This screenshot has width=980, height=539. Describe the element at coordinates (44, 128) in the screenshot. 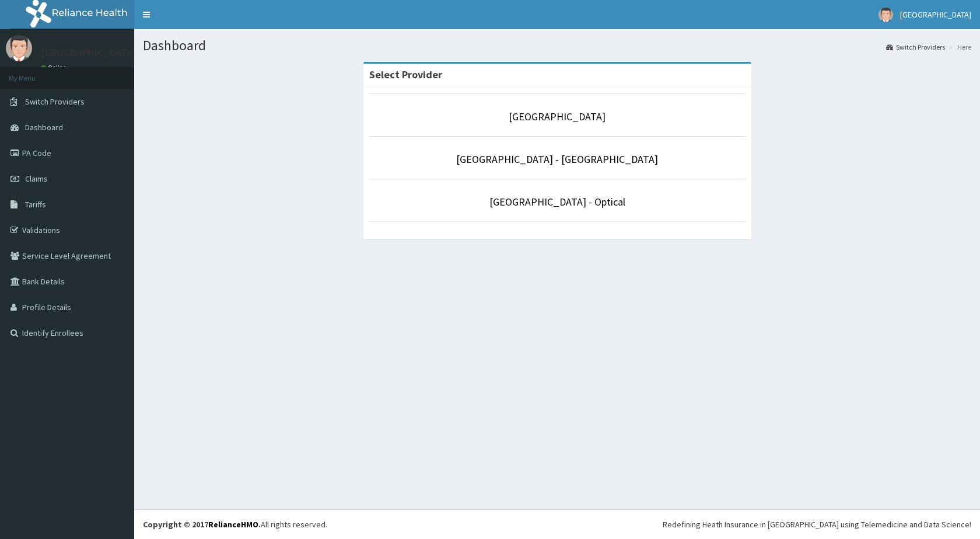

I see `span: Dashboard` at that location.